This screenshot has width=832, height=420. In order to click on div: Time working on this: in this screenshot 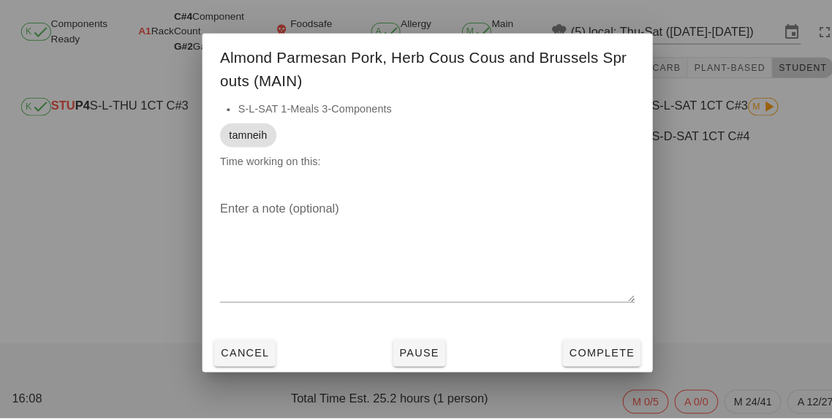, I will do `click(416, 152)`.